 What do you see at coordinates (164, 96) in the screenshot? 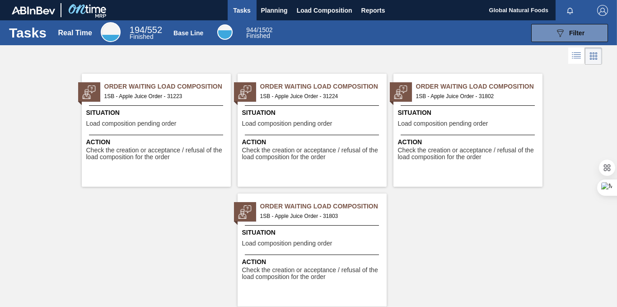
I see `span: 1SB - Apple Juice Order - 31223` at bounding box center [164, 96].